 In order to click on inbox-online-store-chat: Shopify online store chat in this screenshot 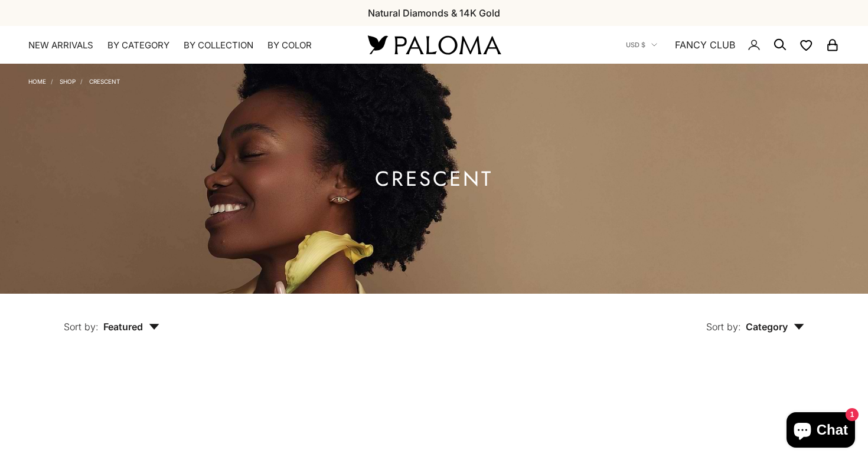, I will do `click(821, 432)`.